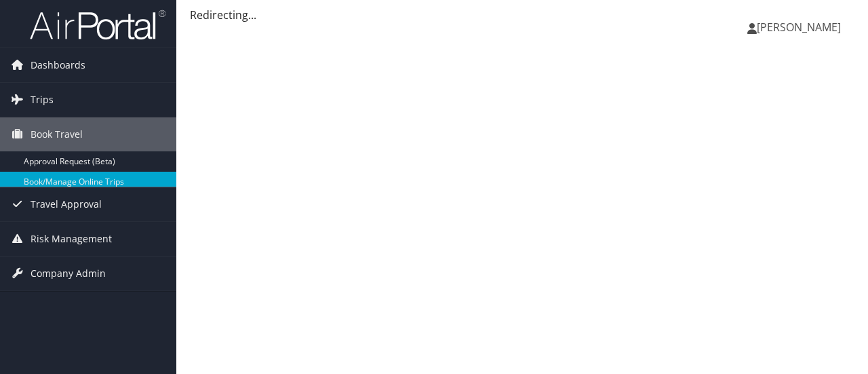 This screenshot has height=374, width=868. I want to click on span: Company Admin, so click(68, 273).